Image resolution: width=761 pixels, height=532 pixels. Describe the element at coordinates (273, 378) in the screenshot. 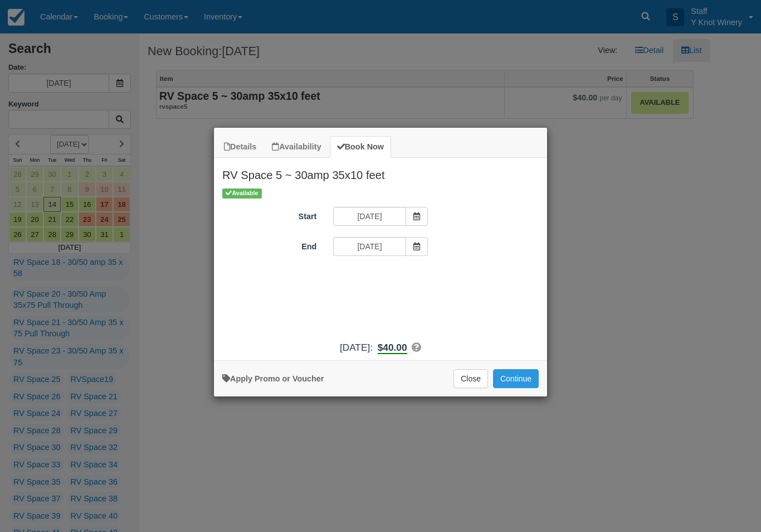

I see `a: Apply Voucher` at that location.